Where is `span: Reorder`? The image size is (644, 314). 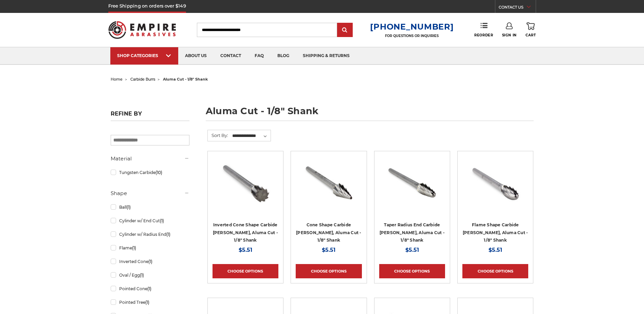 span: Reorder is located at coordinates (483, 35).